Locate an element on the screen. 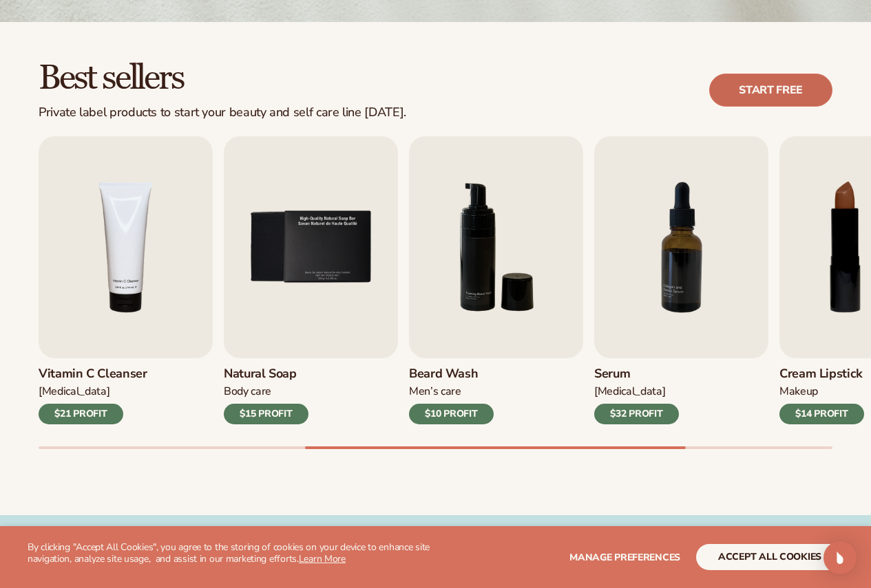 Image resolution: width=871 pixels, height=588 pixels. div: Body Care is located at coordinates (266, 392).